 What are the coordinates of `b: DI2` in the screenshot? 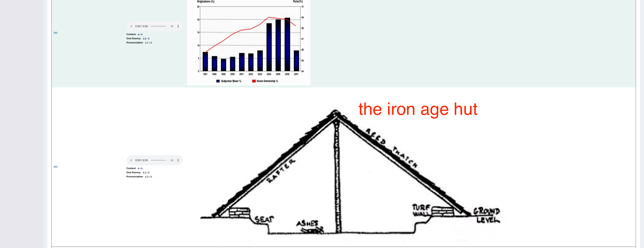 It's located at (56, 33).